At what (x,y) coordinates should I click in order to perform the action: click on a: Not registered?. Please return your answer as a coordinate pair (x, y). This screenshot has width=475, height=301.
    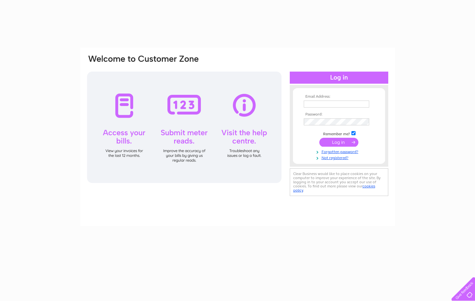
    Looking at the image, I should click on (340, 157).